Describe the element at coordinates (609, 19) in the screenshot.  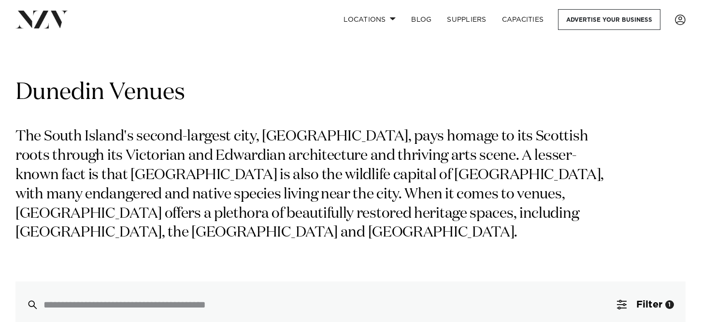
I see `a: Advertise your business` at that location.